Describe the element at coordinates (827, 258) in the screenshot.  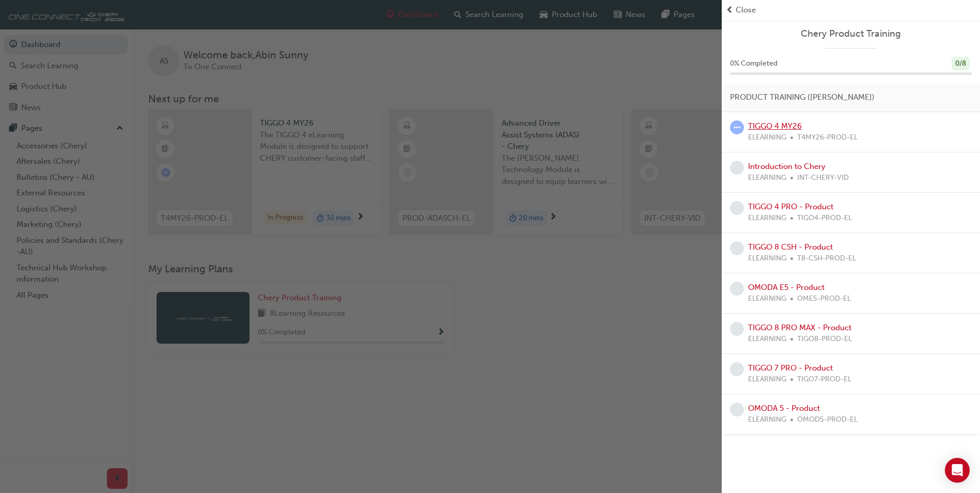
I see `span: T8-CSH-PROD-EL` at that location.